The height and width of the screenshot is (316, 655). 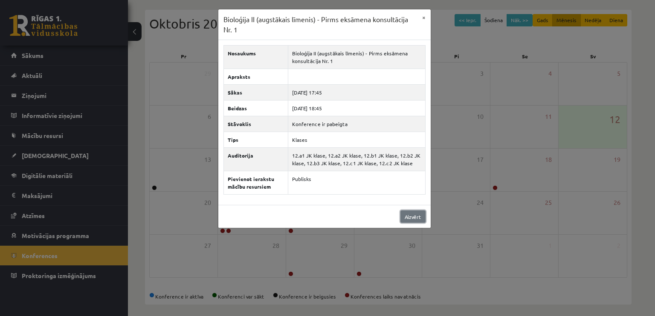 I want to click on th: Auditorija, so click(x=256, y=159).